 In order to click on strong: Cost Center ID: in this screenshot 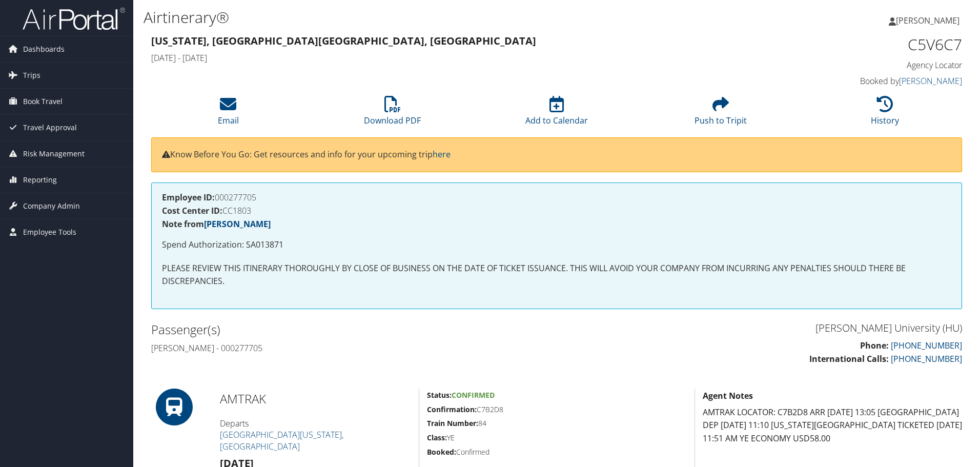, I will do `click(192, 211)`.